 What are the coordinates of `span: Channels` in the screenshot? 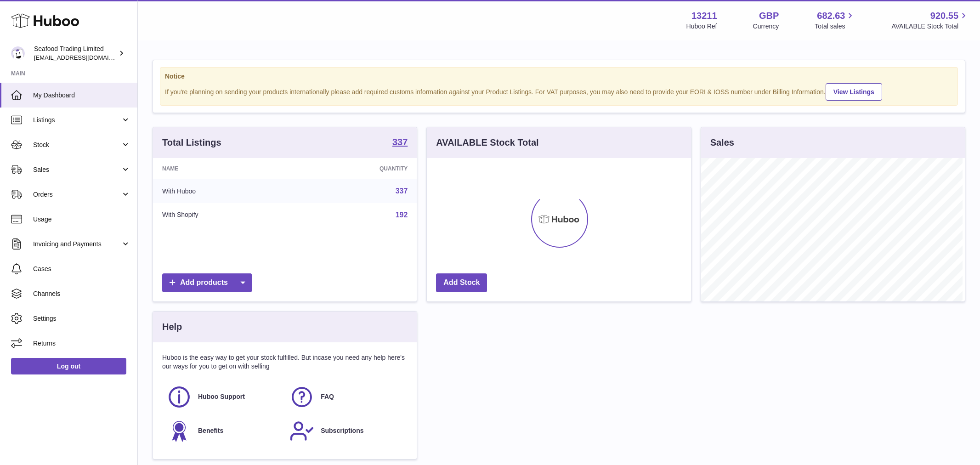 It's located at (82, 294).